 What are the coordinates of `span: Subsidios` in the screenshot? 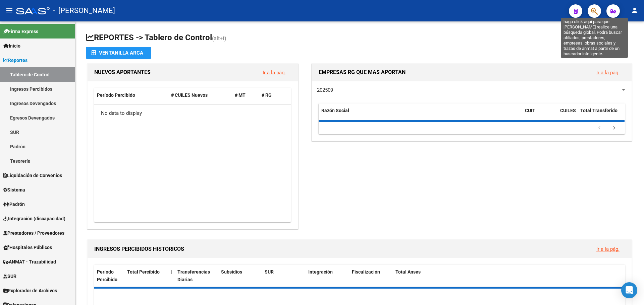 It's located at (232, 272).